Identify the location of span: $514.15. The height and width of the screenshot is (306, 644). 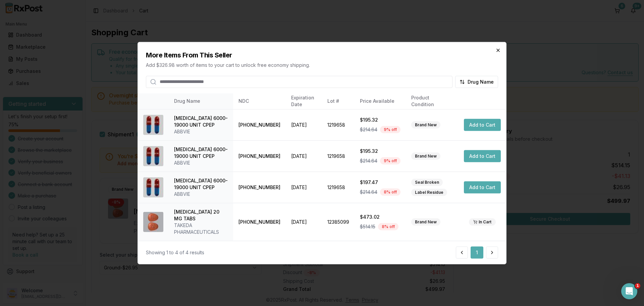
(368, 227).